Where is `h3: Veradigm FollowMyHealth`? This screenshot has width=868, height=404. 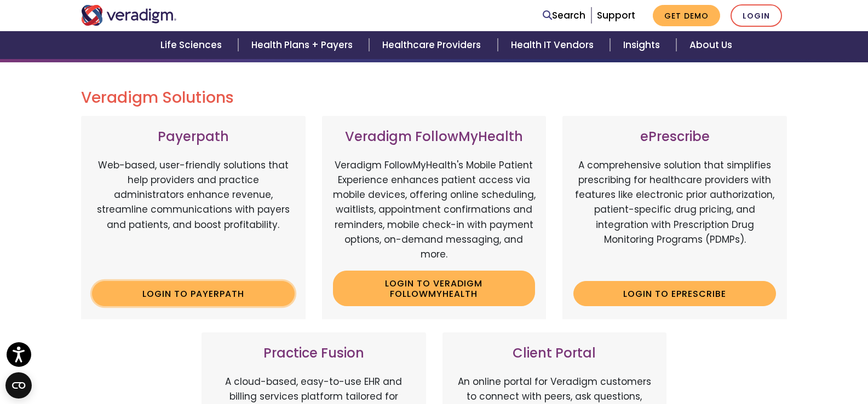
h3: Veradigm FollowMyHealth is located at coordinates (434, 137).